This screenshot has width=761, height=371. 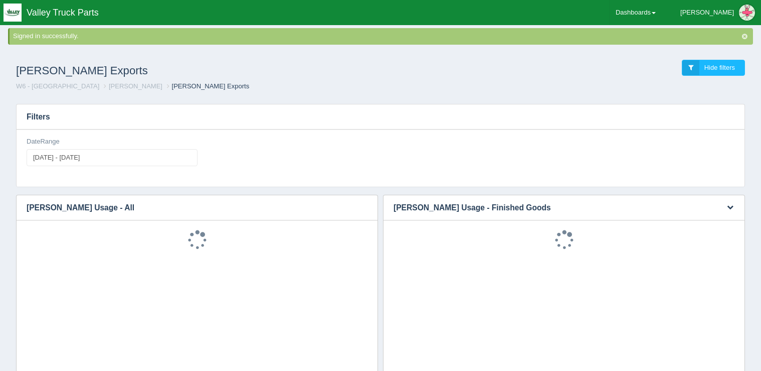 What do you see at coordinates (747, 13) in the screenshot?
I see `img: Profile Picture` at bounding box center [747, 13].